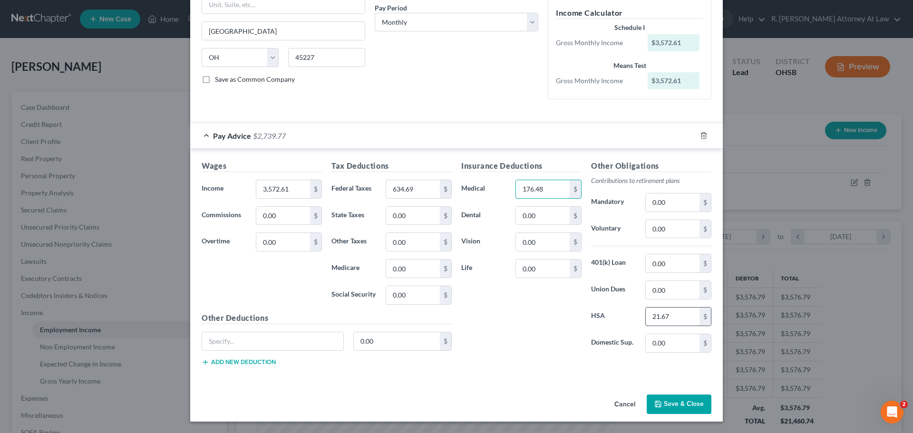 Image resolution: width=913 pixels, height=433 pixels. I want to click on button: Add new deduction, so click(239, 363).